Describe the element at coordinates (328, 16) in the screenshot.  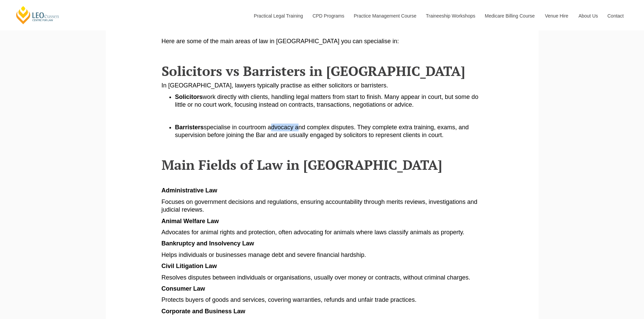
I see `a: CPD Programs` at that location.